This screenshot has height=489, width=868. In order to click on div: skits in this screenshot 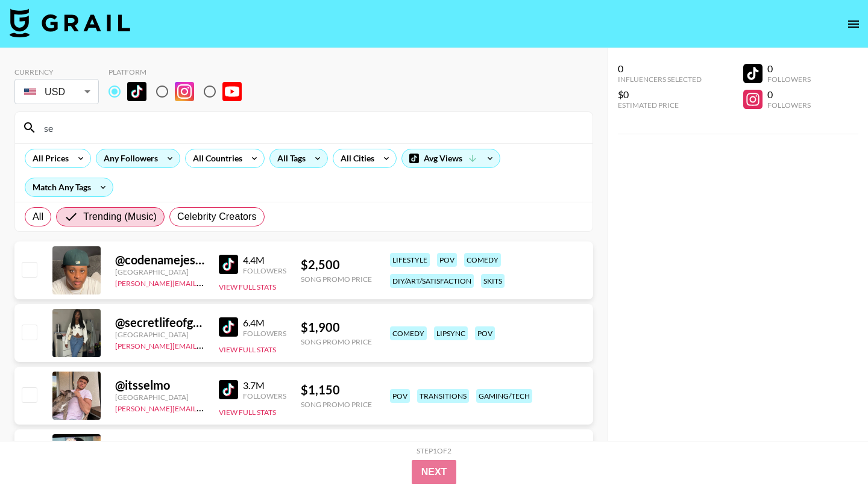, I will do `click(492, 281)`.